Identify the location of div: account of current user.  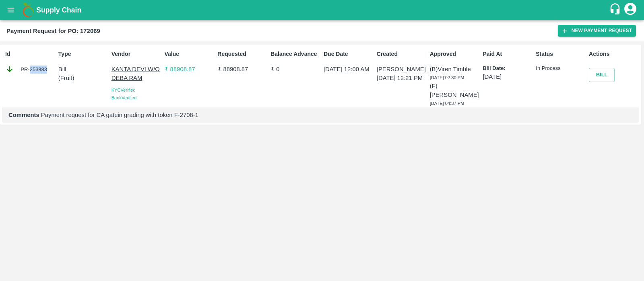
(630, 10).